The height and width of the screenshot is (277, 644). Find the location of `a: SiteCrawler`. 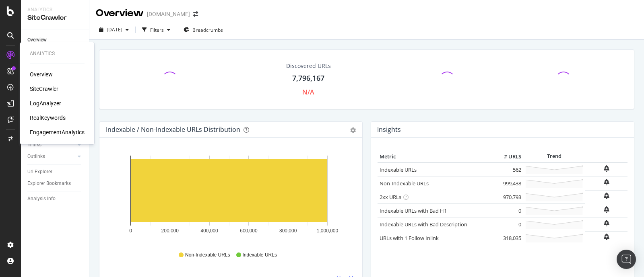

a: SiteCrawler is located at coordinates (44, 89).